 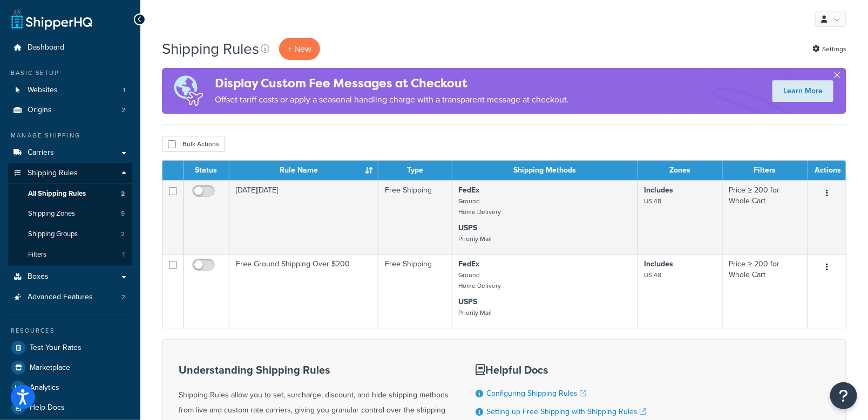 What do you see at coordinates (47, 408) in the screenshot?
I see `span: Help Docs` at bounding box center [47, 408].